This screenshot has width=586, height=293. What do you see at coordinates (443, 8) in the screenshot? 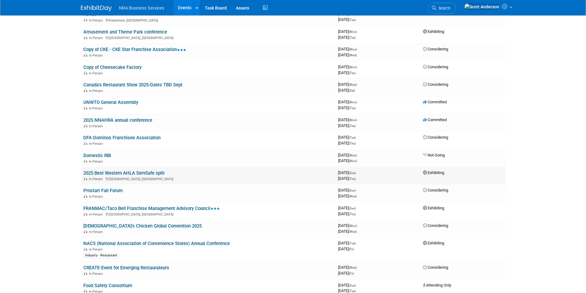
I see `span: Search` at bounding box center [443, 8].